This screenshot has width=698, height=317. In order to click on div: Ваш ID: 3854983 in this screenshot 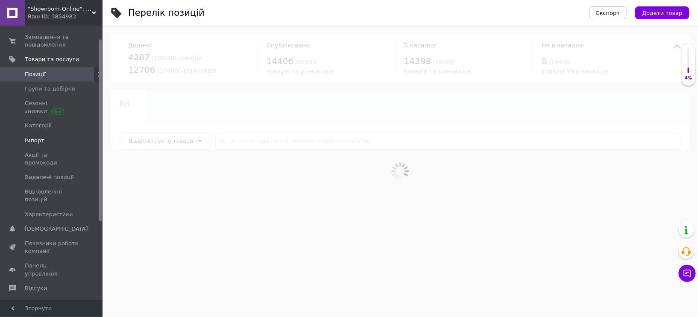, I will do `click(65, 17)`.